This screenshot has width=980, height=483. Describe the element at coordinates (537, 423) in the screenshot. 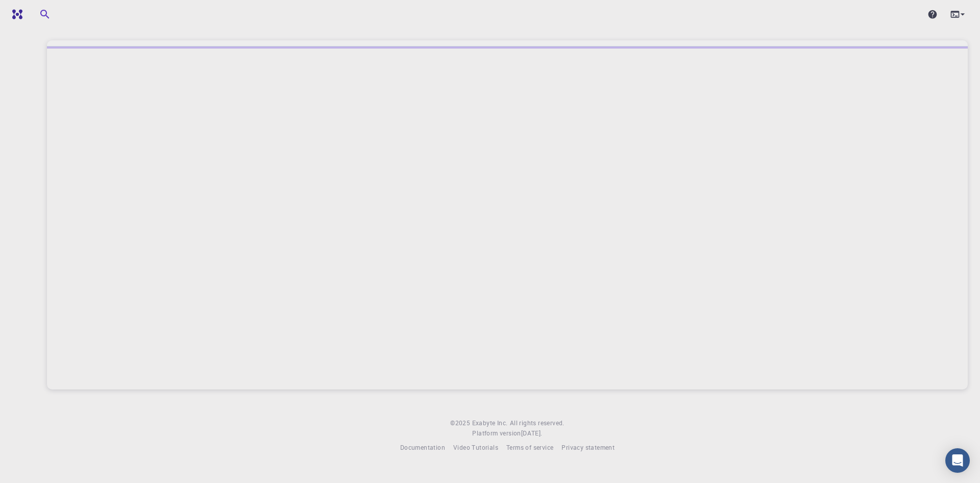

I see `span: All rights reserved.` at that location.